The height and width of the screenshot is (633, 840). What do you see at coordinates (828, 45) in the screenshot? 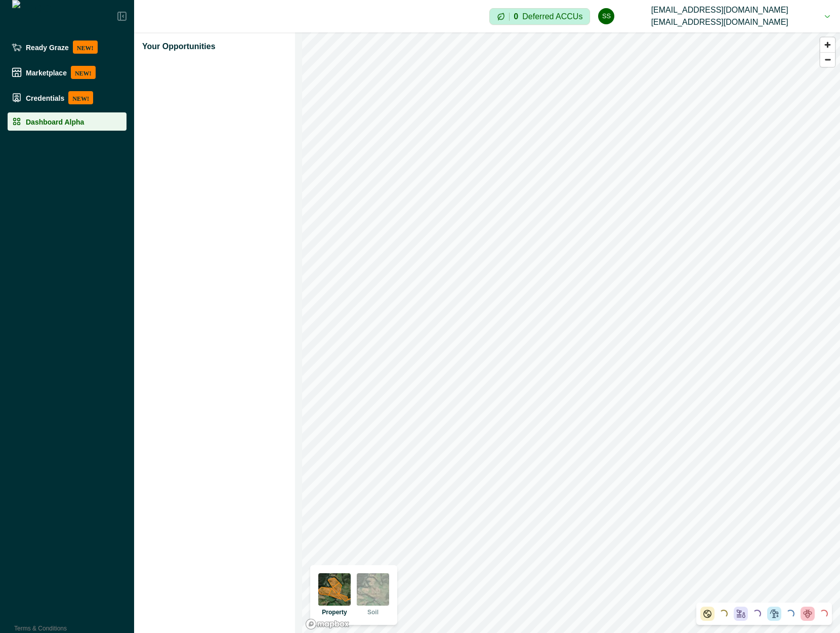
I see `button: Zoom in` at bounding box center [828, 45].